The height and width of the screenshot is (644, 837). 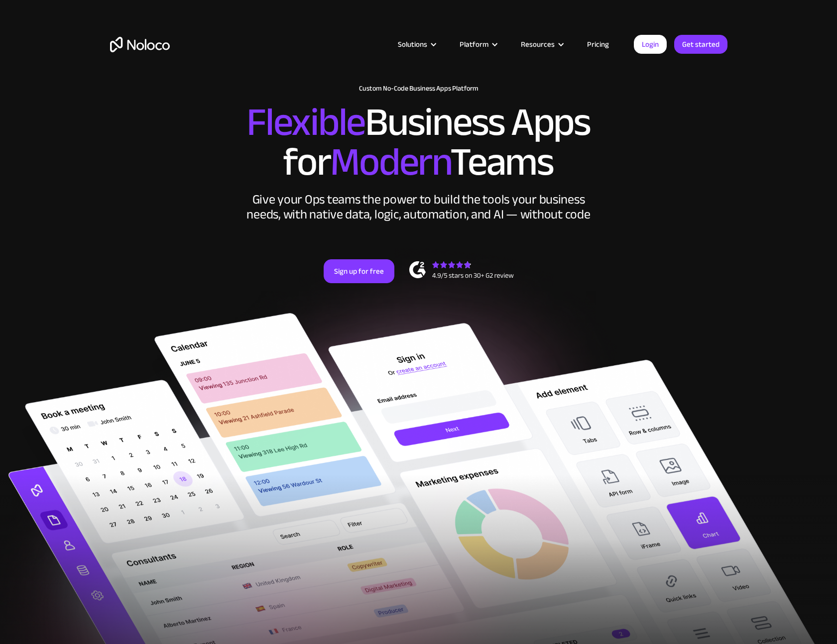 I want to click on a: home, so click(x=140, y=44).